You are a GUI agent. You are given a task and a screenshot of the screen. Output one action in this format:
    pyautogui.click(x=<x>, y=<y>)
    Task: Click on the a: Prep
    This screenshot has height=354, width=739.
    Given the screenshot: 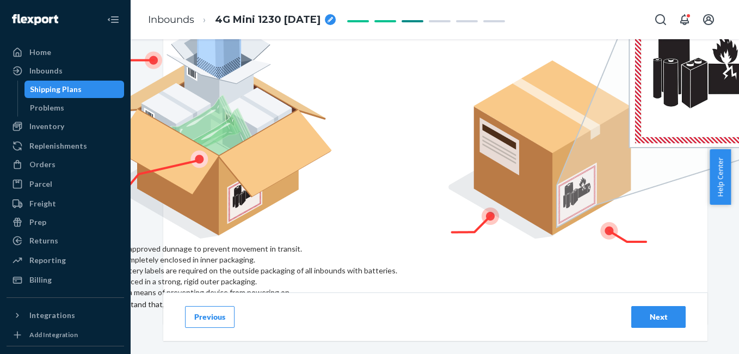 What is the action you would take?
    pyautogui.click(x=65, y=222)
    